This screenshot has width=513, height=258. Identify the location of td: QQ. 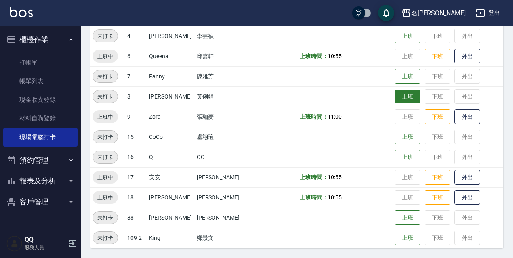
(222, 157).